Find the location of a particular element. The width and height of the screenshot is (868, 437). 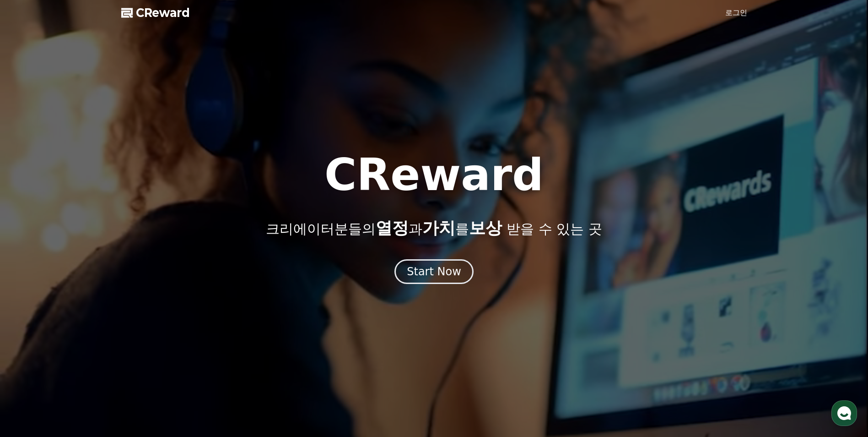

div: Start Now is located at coordinates (434, 271).